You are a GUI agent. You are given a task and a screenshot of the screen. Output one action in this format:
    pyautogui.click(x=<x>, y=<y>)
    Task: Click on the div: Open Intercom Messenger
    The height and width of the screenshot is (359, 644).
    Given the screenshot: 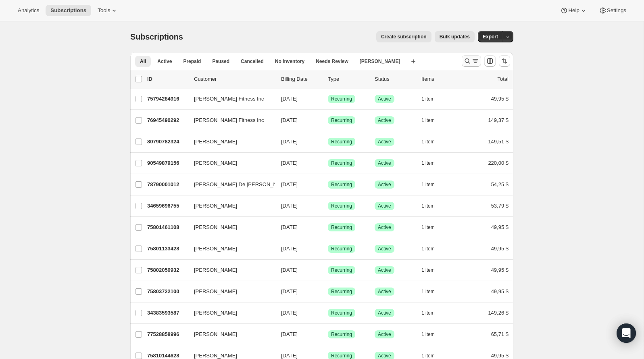 What is the action you would take?
    pyautogui.click(x=626, y=333)
    